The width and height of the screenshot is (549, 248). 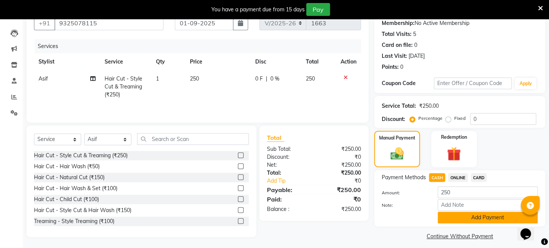 What do you see at coordinates (319, 62) in the screenshot?
I see `th: Total` at bounding box center [319, 62].